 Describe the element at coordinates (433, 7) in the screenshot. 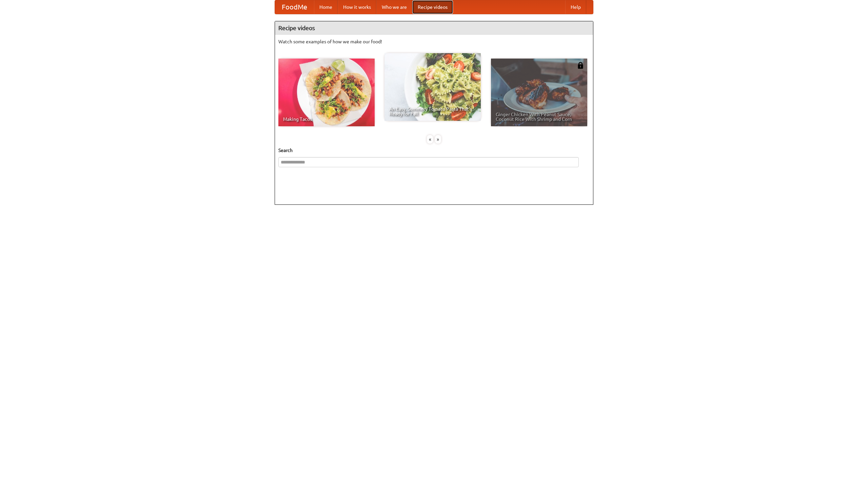

I see `a: Recipe videos` at that location.